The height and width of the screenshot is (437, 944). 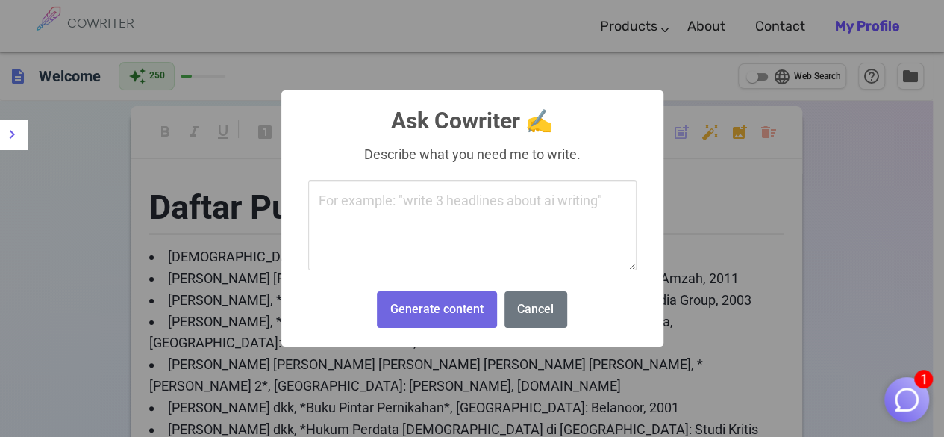 What do you see at coordinates (472, 111) in the screenshot?
I see `h2: Ask Cowriter ✍️` at bounding box center [472, 111].